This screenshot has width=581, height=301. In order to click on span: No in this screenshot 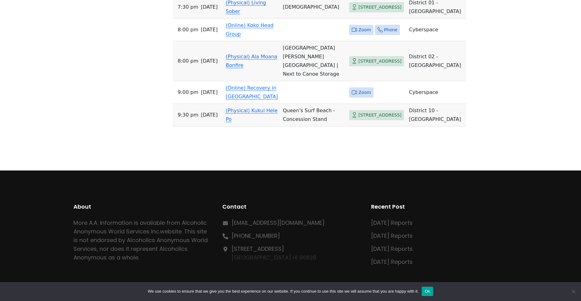, I will do `click(573, 291)`.